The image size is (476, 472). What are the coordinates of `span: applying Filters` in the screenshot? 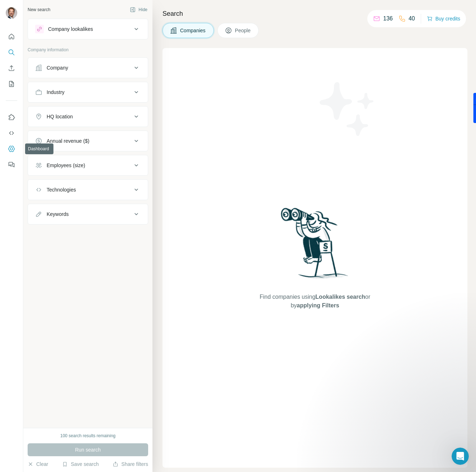 It's located at (318, 305).